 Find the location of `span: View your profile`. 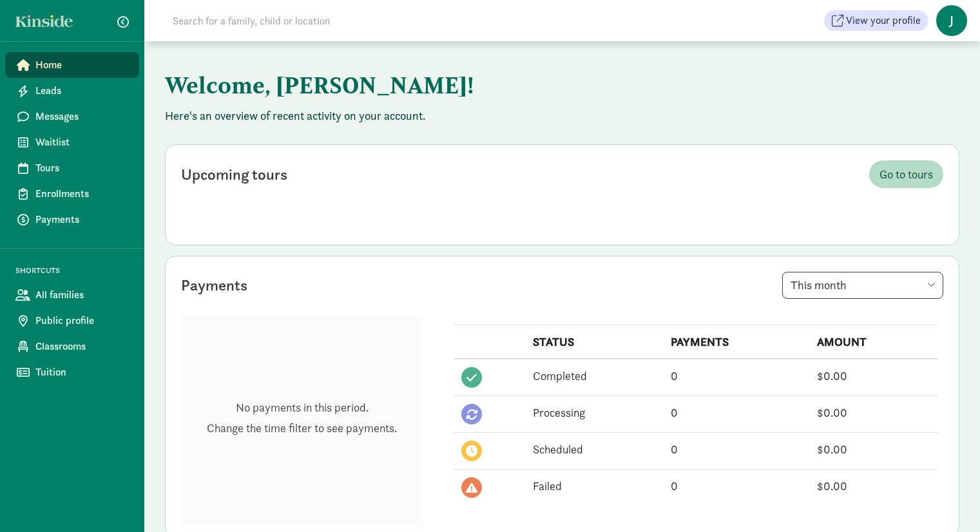

span: View your profile is located at coordinates (884, 21).